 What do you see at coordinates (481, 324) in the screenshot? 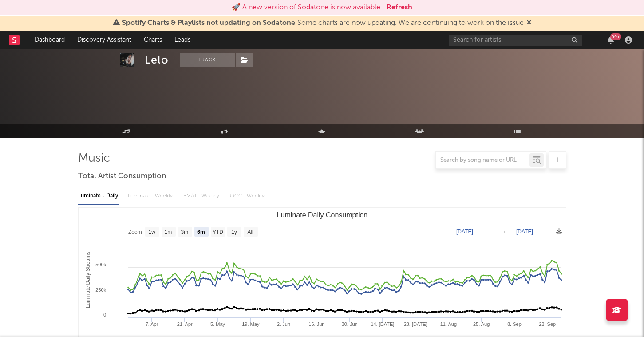
I see `text: 25. Aug` at bounding box center [481, 324].